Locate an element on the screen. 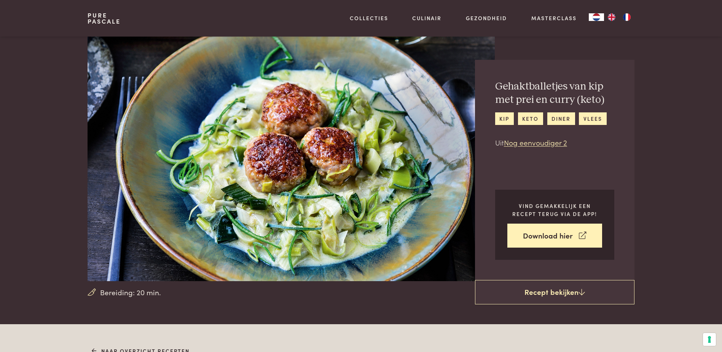 Image resolution: width=722 pixels, height=352 pixels. h2: Gehaktballetjes van kip met prei en curry (keto) is located at coordinates (555, 93).